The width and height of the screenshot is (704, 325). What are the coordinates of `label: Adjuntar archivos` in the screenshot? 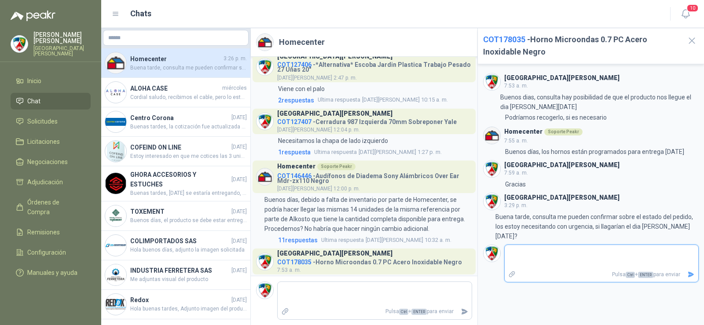 It's located at (285, 311).